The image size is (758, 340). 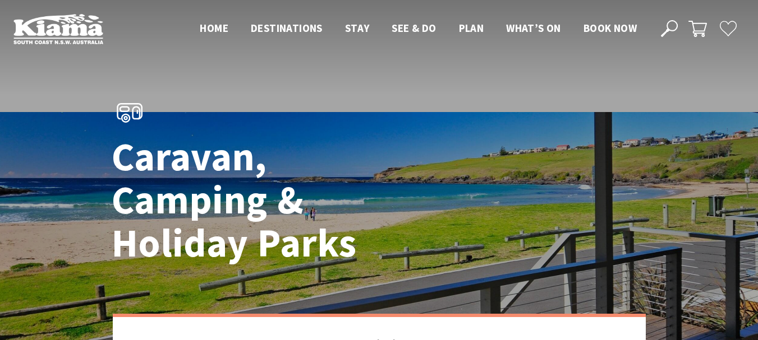 I want to click on span: Plan, so click(x=471, y=28).